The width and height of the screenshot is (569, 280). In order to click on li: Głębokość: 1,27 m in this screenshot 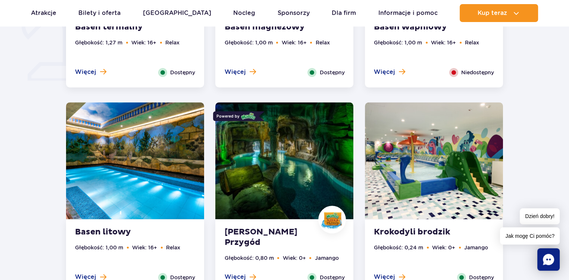, I will do `click(99, 43)`.